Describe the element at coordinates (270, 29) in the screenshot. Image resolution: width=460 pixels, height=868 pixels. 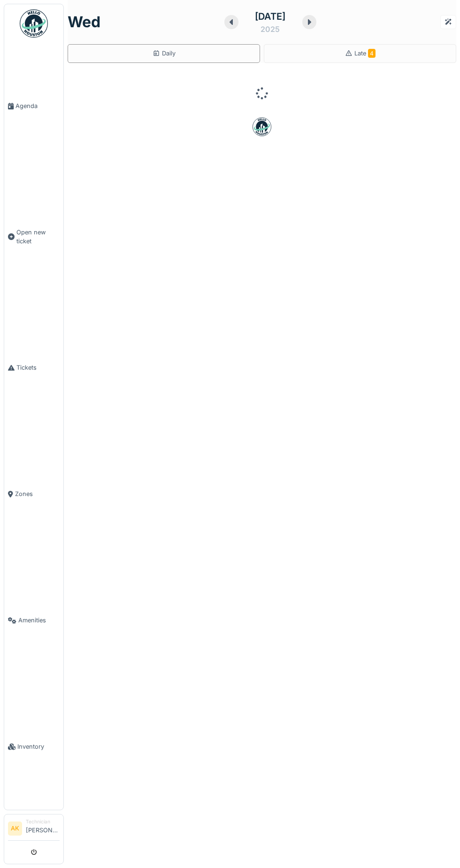
I see `div: 2025` at that location.